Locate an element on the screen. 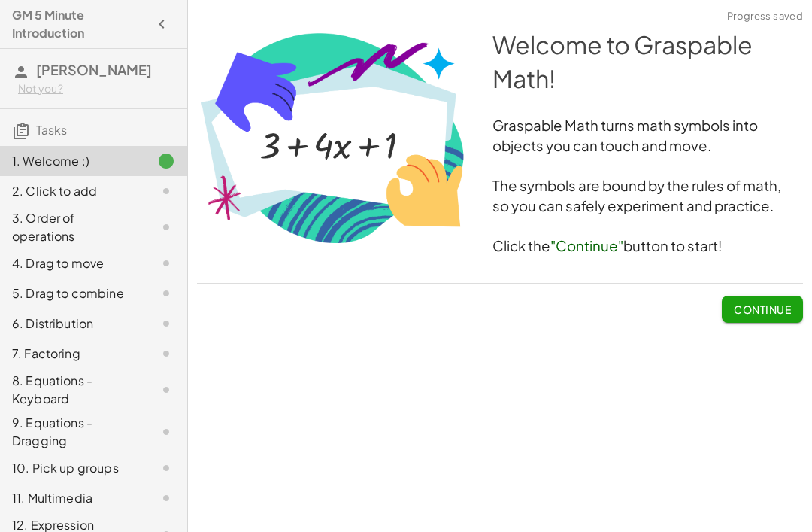  h3: The symbols are bound by the rules of math, is located at coordinates (500, 186).